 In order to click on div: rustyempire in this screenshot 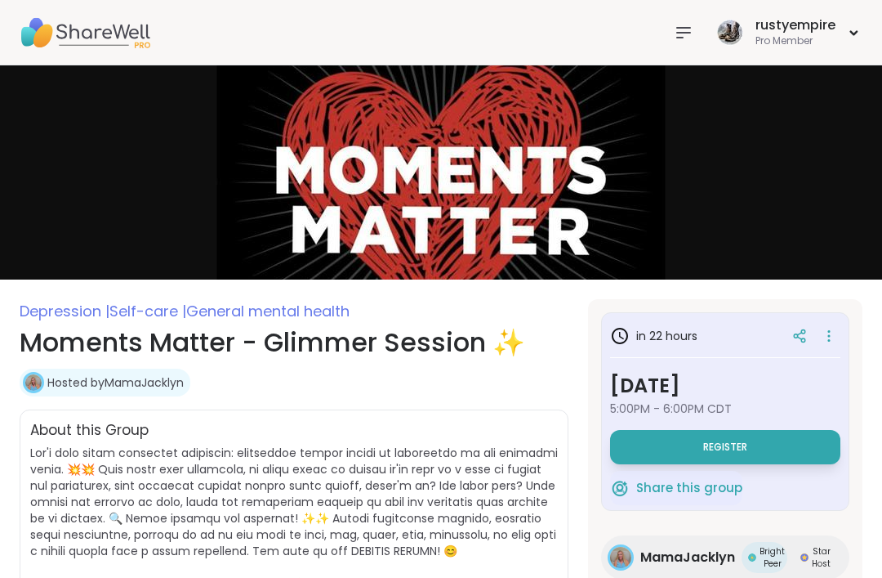, I will do `click(796, 25)`.